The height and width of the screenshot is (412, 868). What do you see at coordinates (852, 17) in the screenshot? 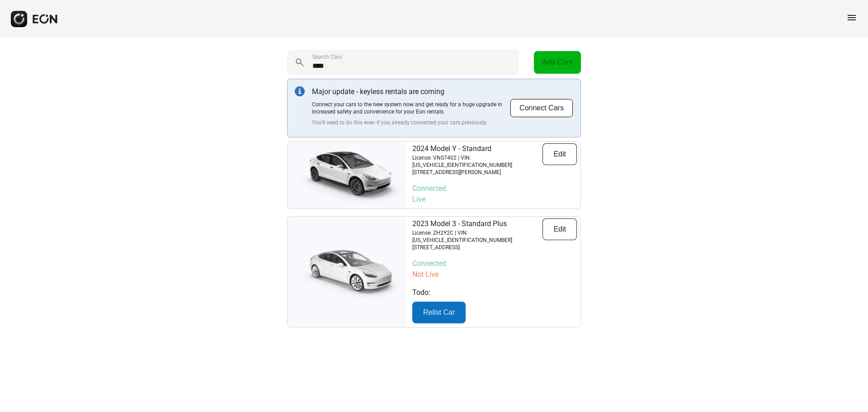
I see `span: menu` at bounding box center [852, 17].